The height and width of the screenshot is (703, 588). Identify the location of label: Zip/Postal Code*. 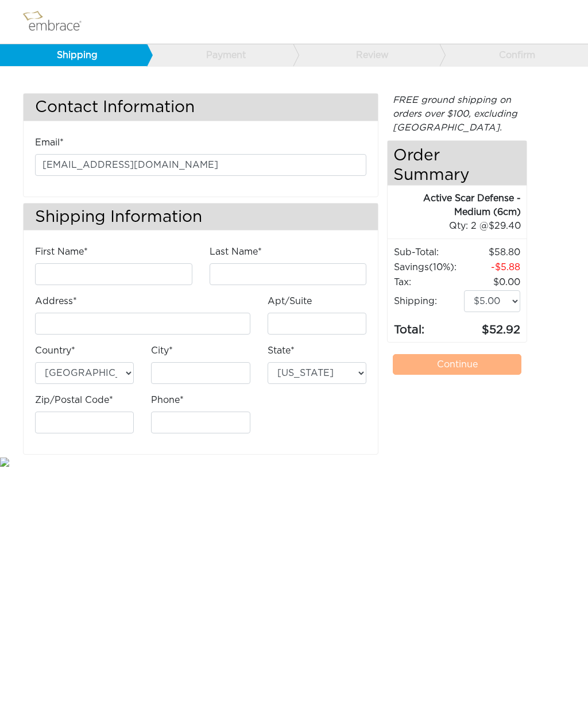
(74, 400).